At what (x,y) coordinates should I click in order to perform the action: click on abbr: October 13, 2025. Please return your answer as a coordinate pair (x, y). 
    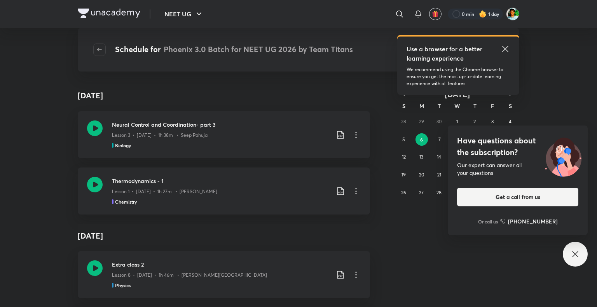
    Looking at the image, I should click on (421, 157).